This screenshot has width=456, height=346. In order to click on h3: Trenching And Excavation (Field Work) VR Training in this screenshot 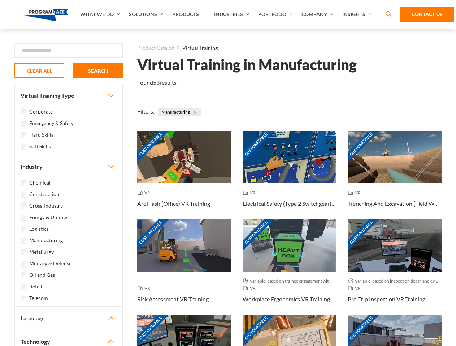, I will do `click(394, 204)`.